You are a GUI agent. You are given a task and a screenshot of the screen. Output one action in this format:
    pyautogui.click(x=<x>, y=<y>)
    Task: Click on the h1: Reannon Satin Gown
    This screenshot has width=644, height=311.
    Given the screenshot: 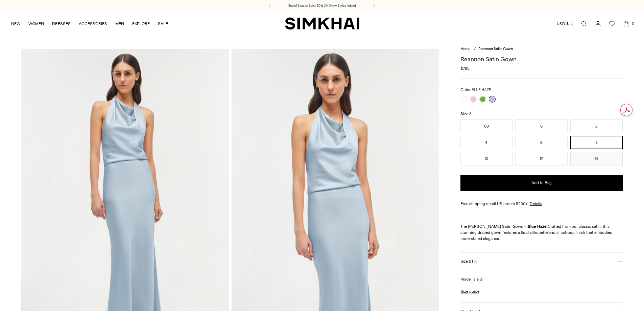 What is the action you would take?
    pyautogui.click(x=541, y=59)
    